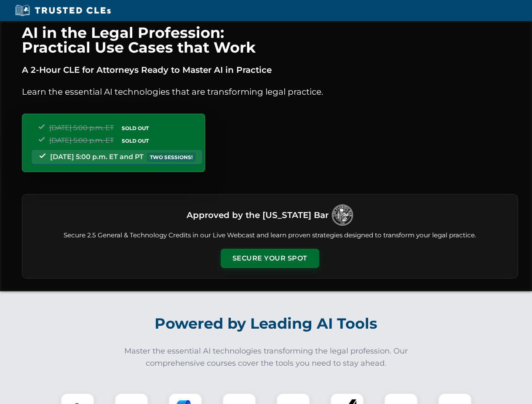 The width and height of the screenshot is (532, 404). I want to click on p: A 2-Hour CLE for Attorneys Ready to Master AI in Practice, so click(270, 70).